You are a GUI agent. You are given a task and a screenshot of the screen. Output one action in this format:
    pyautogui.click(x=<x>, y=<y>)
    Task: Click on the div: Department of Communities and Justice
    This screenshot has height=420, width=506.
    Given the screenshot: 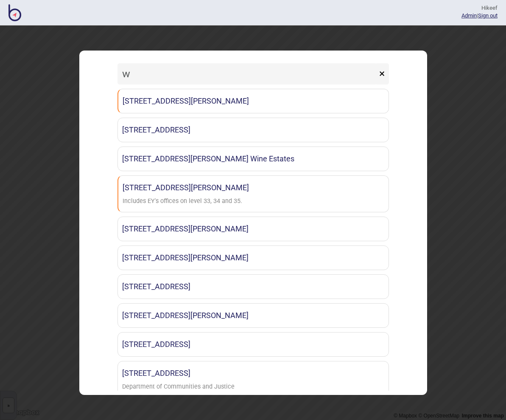 What is the action you would take?
    pyautogui.click(x=178, y=387)
    